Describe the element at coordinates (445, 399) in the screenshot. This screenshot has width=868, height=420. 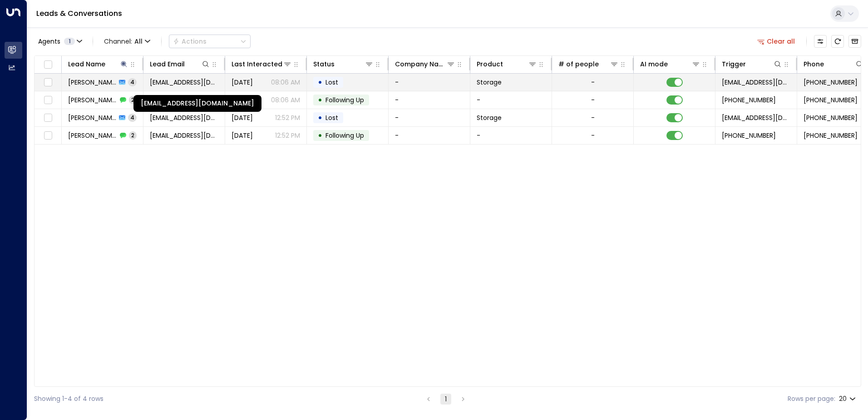
I see `button: page 1` at that location.